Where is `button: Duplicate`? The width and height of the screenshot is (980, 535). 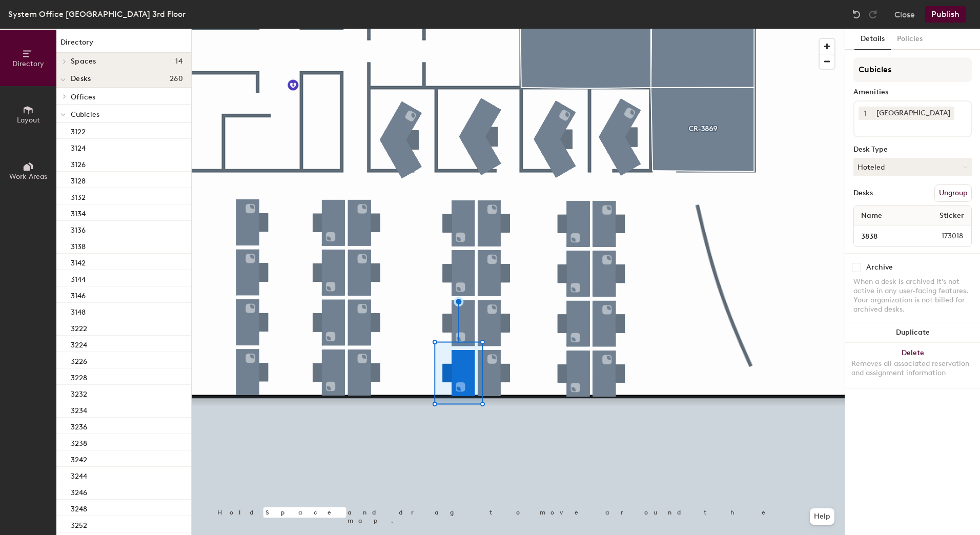
button: Duplicate is located at coordinates (913, 332).